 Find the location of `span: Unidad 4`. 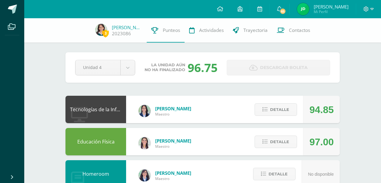

span: Unidad 4 is located at coordinates (98, 67).